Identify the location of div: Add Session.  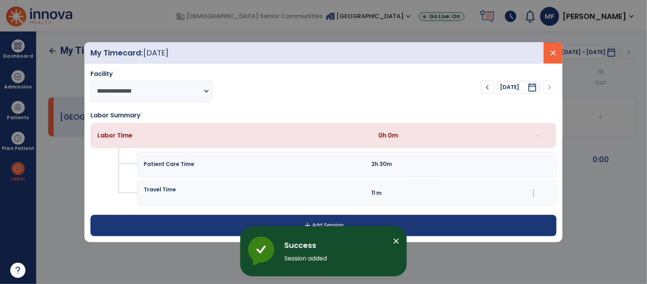
(323, 226).